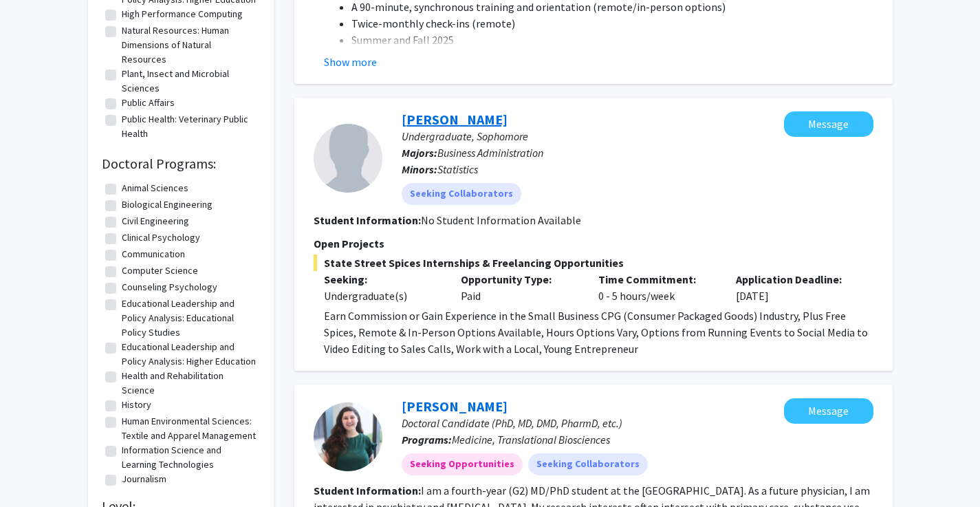 Image resolution: width=980 pixels, height=507 pixels. Describe the element at coordinates (189, 354) in the screenshot. I see `label: Educational Leadership and Policy Analysis: Higher Education` at that location.